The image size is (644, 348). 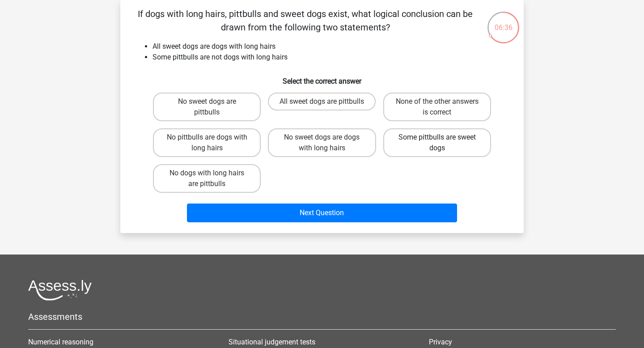 I want to click on label: No pittbulls are dogs with long hairs, so click(x=207, y=143).